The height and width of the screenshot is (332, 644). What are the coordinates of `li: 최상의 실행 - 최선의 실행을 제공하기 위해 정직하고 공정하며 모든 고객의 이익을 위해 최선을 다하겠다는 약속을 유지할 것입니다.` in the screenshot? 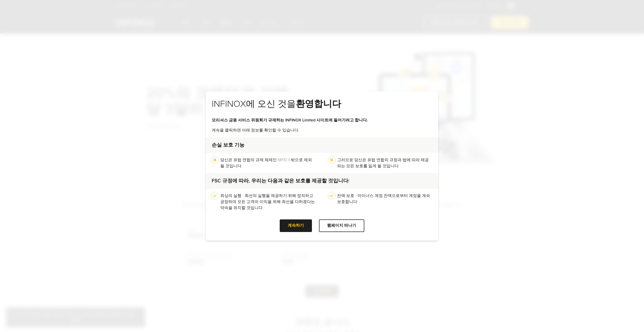 It's located at (268, 202).